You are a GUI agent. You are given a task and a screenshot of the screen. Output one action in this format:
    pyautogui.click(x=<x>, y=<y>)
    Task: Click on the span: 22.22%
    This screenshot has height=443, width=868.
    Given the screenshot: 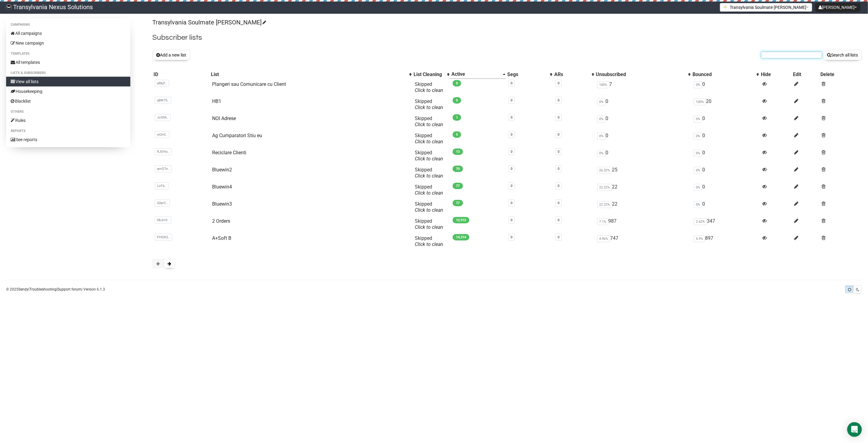 What is the action you would take?
    pyautogui.click(x=605, y=187)
    